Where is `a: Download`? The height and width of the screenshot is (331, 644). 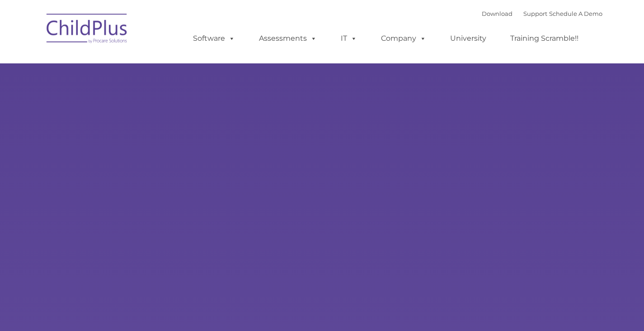
a: Download is located at coordinates (497, 14).